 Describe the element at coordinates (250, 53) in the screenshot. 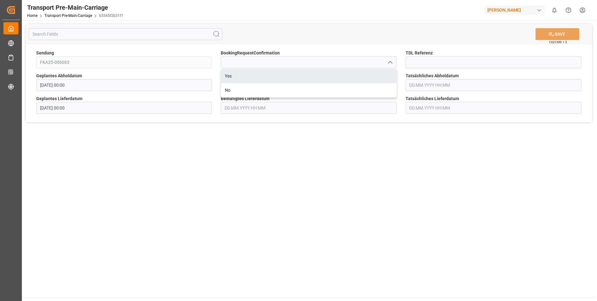

I see `span: BookingRequestConfirmation` at that location.